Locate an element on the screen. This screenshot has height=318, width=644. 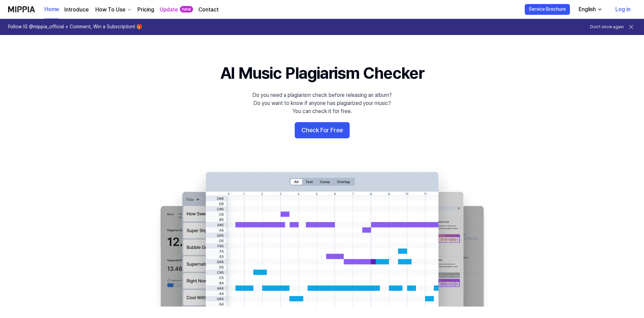
div: Do you need a plagiarism check before releasing an album? Do you want to know if anyone has plagi... is located at coordinates (322, 103).